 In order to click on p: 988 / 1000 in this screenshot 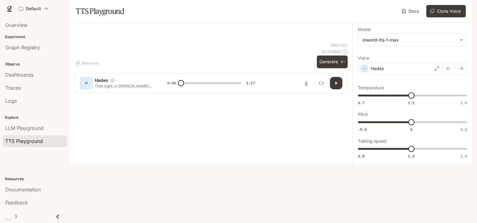, I will do `click(339, 45)`.